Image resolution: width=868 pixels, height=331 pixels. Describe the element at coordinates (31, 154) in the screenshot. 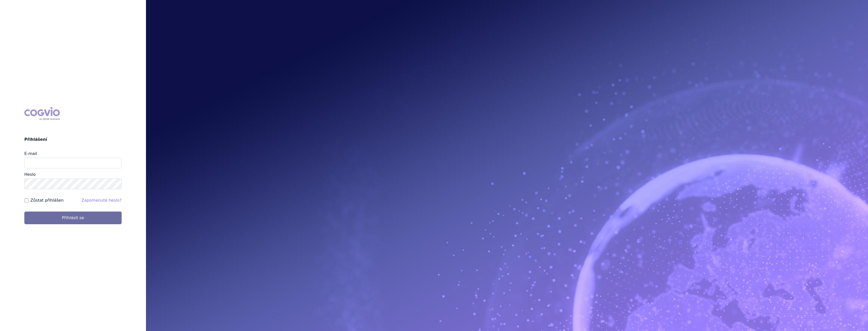

I see `label: E-mail` at that location.